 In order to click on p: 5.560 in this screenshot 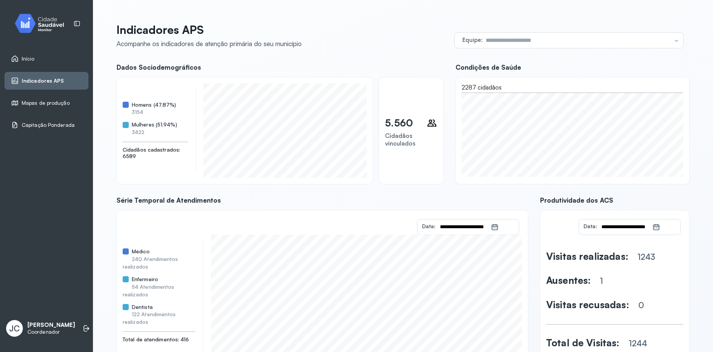, I will do `click(399, 123)`.